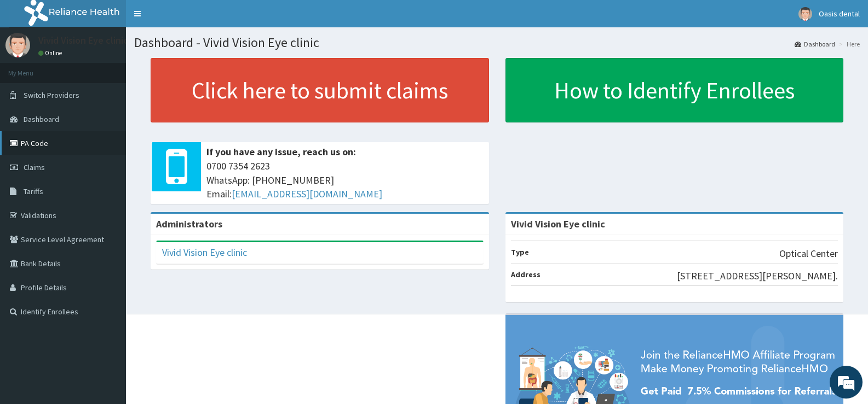  I want to click on a: Online, so click(52, 53).